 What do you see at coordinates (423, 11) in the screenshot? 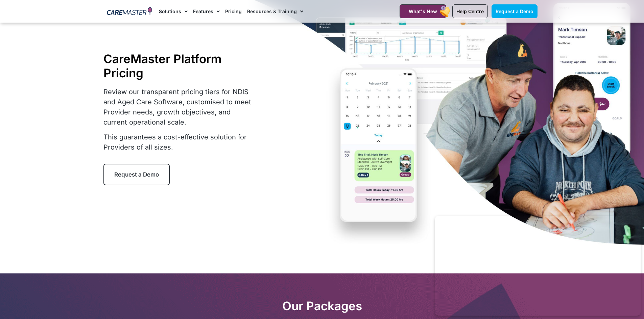
I see `a: What's New` at bounding box center [423, 11].